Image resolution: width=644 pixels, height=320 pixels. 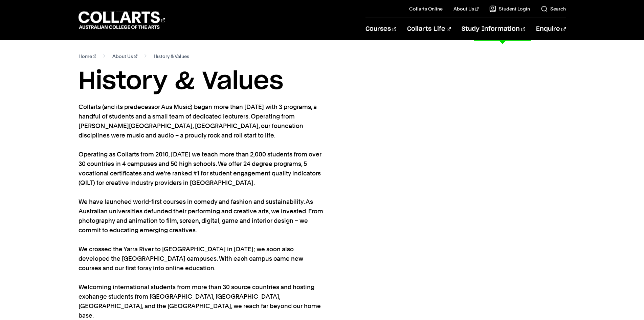 What do you see at coordinates (551, 29) in the screenshot?
I see `a: Enquire` at bounding box center [551, 29].